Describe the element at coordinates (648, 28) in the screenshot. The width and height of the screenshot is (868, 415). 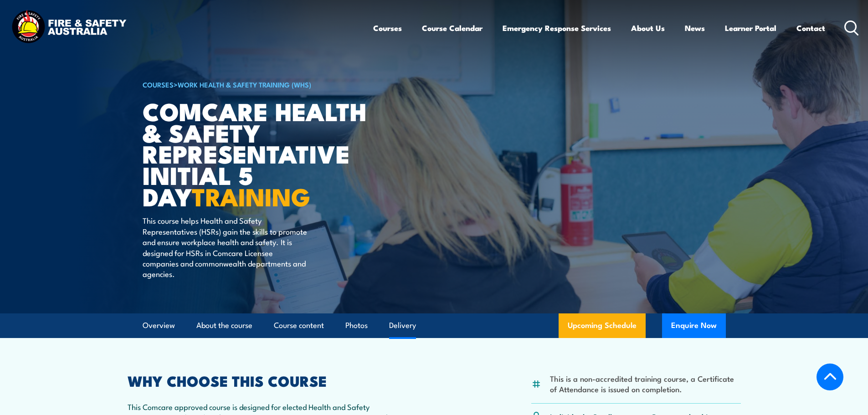
I see `a: About Us` at that location.